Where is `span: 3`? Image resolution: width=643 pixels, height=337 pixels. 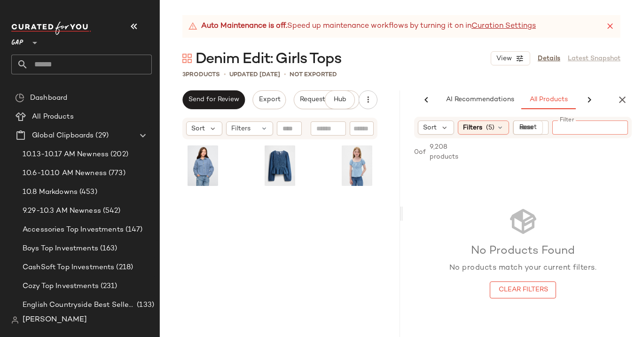 span: 3 is located at coordinates (184, 75).